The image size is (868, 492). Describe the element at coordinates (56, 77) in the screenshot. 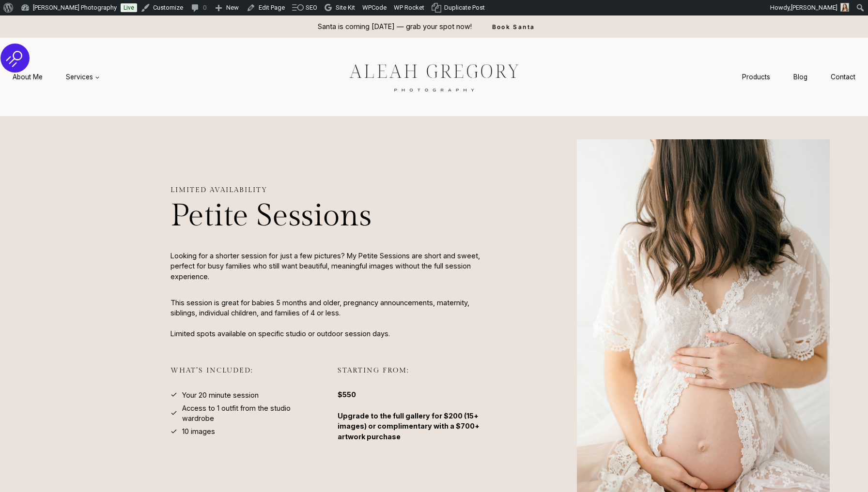

I see `nav: Primary` at that location.